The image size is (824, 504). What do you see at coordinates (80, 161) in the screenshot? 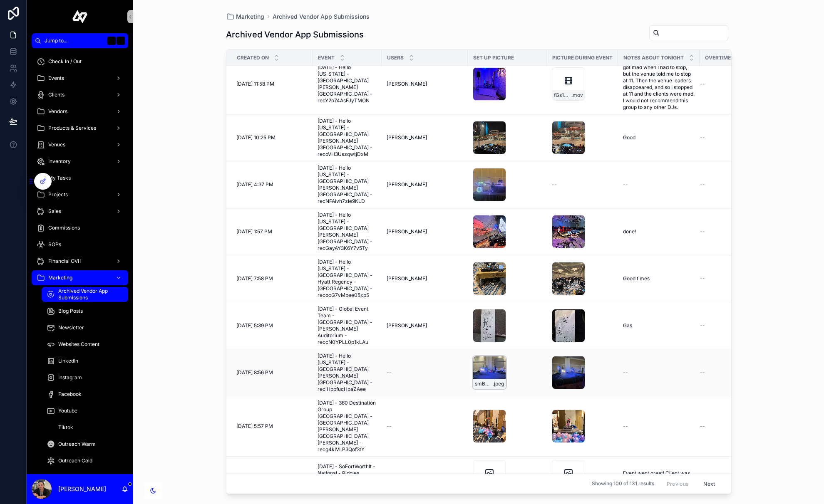
I see `a: Inventory` at bounding box center [80, 161].